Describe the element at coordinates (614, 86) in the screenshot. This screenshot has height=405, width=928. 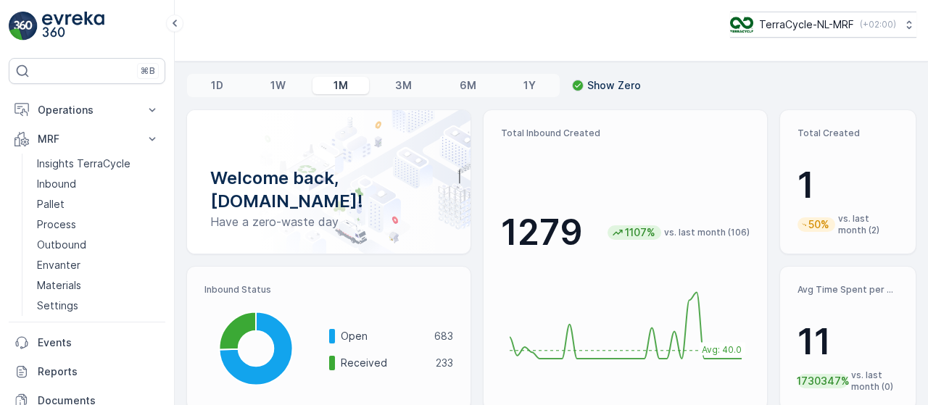
I see `p: Show Zero` at that location.